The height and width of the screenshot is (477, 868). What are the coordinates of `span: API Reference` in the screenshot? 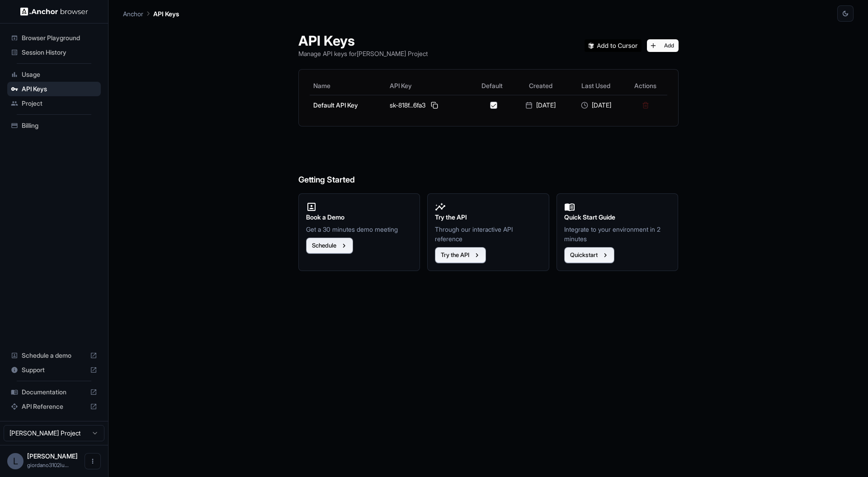 It's located at (53, 407).